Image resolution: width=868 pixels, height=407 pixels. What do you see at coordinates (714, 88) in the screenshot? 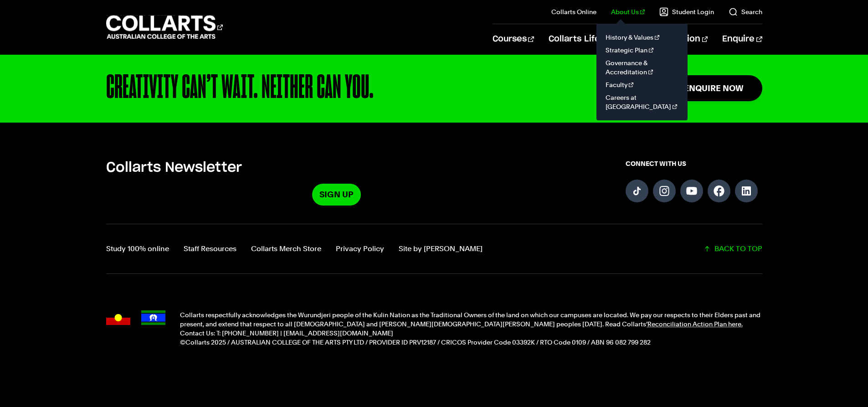
I see `a: Enquire Now` at bounding box center [714, 88].